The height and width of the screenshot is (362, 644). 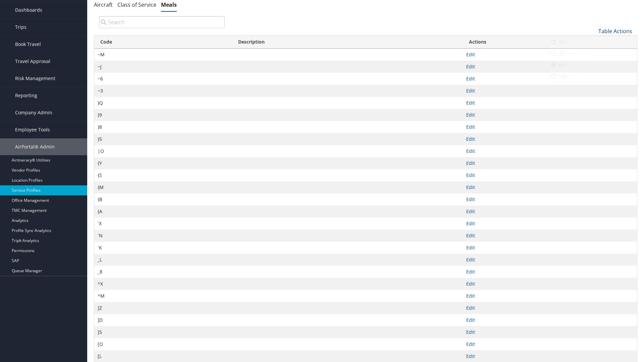 I want to click on span: Reporting, so click(x=26, y=95).